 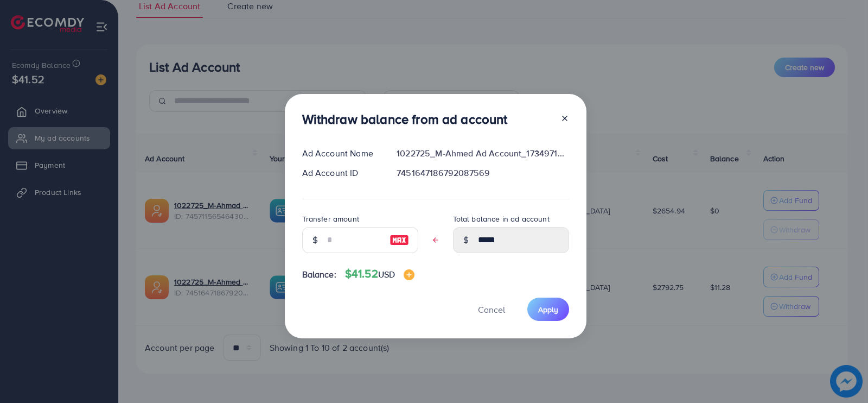 I want to click on span: Apply, so click(x=547, y=309).